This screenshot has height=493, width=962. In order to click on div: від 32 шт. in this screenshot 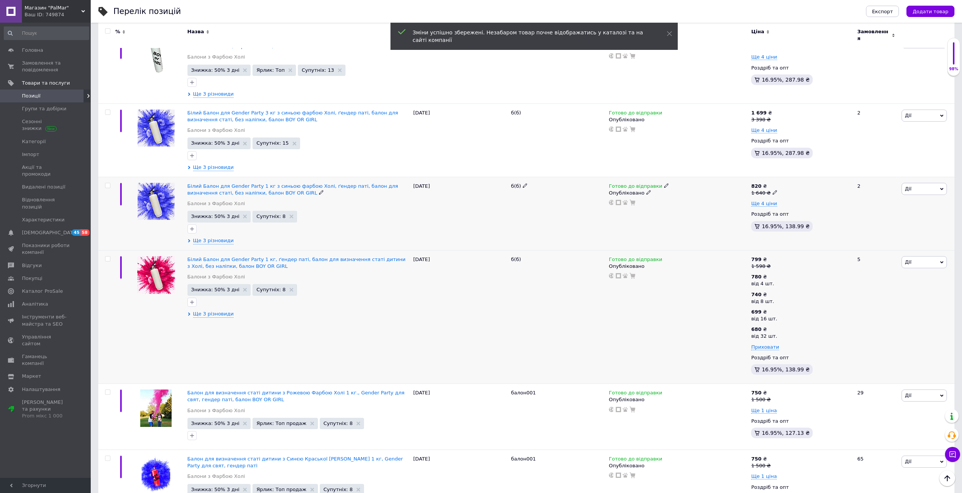, I will do `click(764, 336)`.